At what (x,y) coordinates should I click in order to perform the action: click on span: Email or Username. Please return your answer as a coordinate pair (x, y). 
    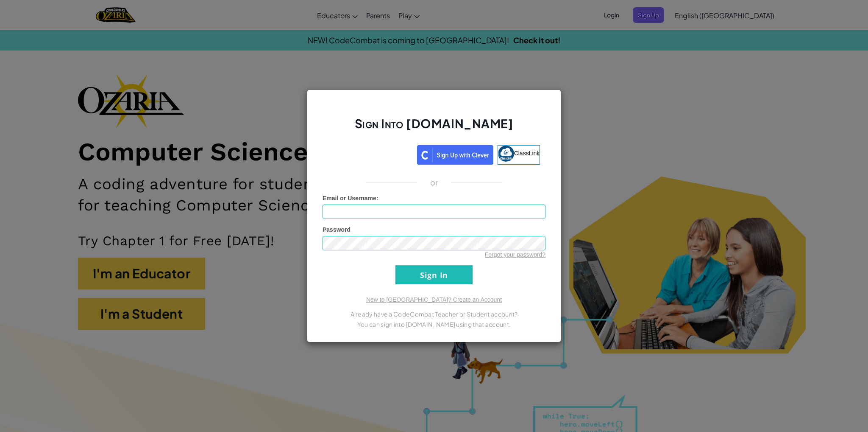
    Looking at the image, I should click on (349, 198).